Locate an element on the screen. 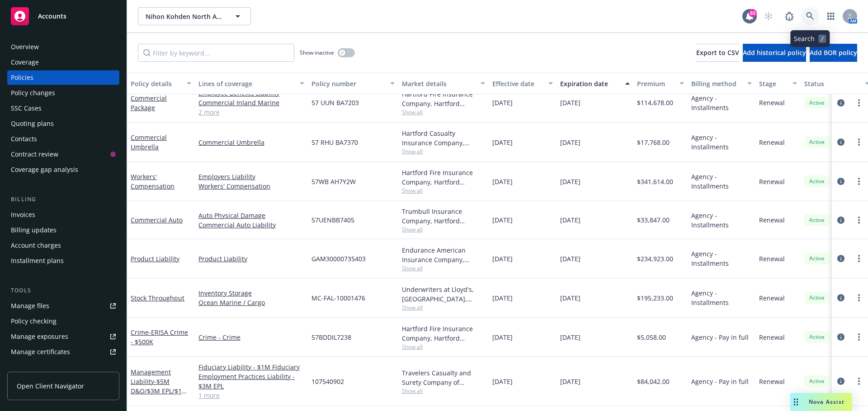 The height and width of the screenshot is (411, 868). button: Export to CSV is located at coordinates (717, 53).